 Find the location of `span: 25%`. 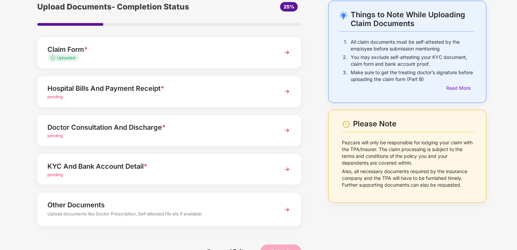

span: 25% is located at coordinates (289, 6).